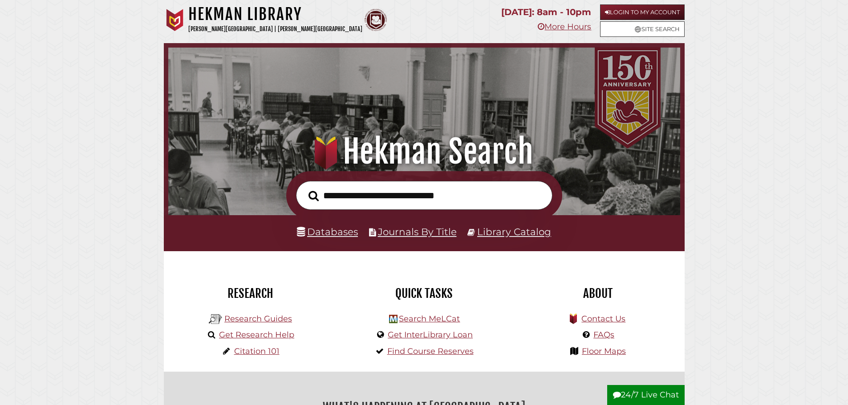 The width and height of the screenshot is (848, 405). I want to click on a: Search MeLCat, so click(429, 319).